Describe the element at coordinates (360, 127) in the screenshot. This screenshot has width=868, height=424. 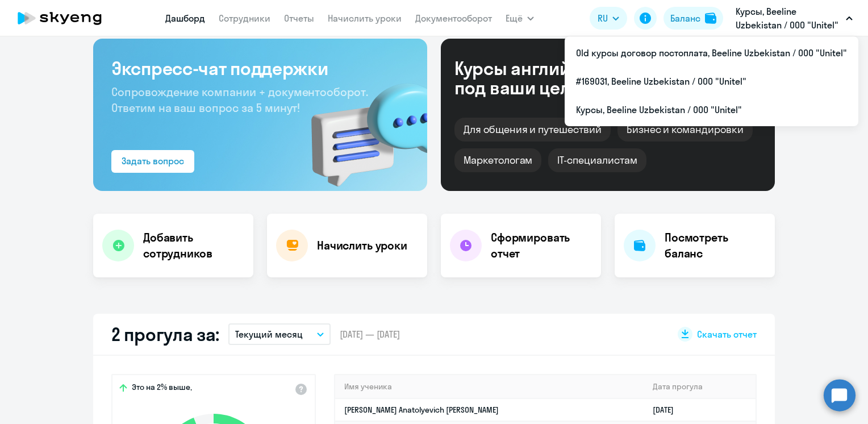
I see `img: bg-img` at that location.